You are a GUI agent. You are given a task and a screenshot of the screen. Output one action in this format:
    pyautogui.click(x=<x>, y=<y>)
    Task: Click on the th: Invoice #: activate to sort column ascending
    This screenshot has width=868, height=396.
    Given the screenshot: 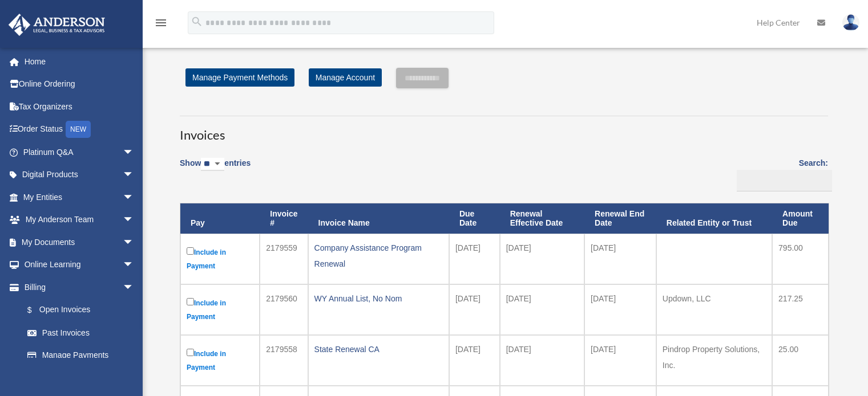 What is the action you would take?
    pyautogui.click(x=283, y=219)
    